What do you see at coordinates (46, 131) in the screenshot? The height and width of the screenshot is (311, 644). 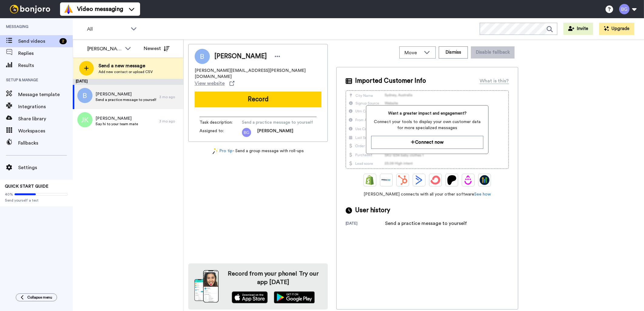 I see `span: Workspaces` at bounding box center [46, 131].